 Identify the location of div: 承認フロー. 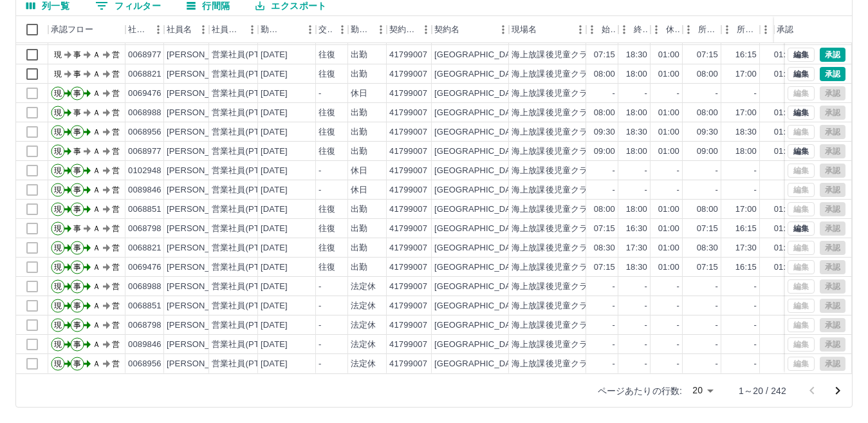
(87, 30).